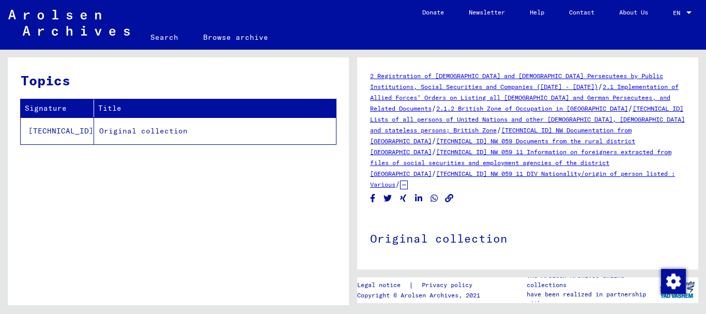 The width and height of the screenshot is (706, 314). What do you see at coordinates (403, 198) in the screenshot?
I see `button: Share on Xing` at bounding box center [403, 198].